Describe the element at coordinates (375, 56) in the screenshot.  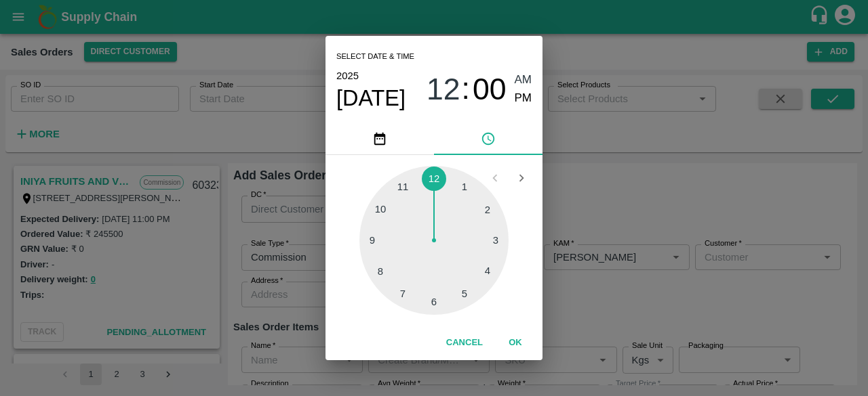
I see `span: Select date & time` at that location.